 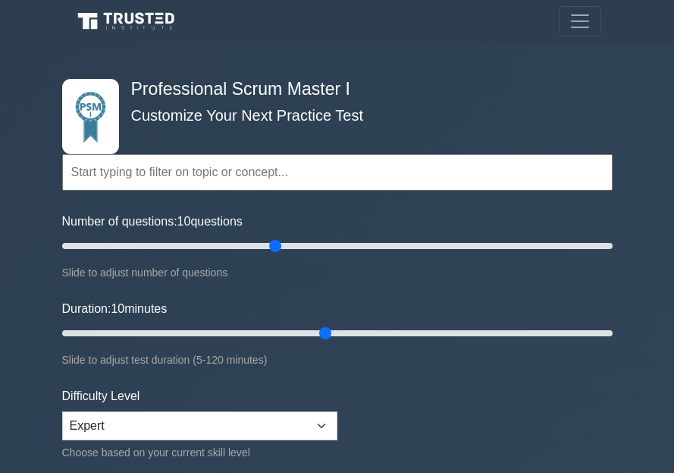 What do you see at coordinates (101, 396) in the screenshot?
I see `label: Difficulty Level` at bounding box center [101, 396].